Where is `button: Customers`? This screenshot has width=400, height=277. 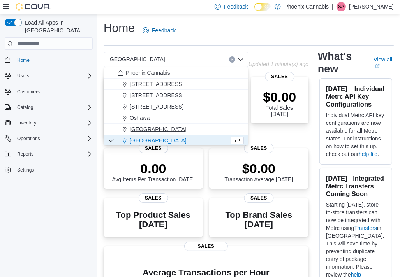
button: Customers is located at coordinates (49, 91).